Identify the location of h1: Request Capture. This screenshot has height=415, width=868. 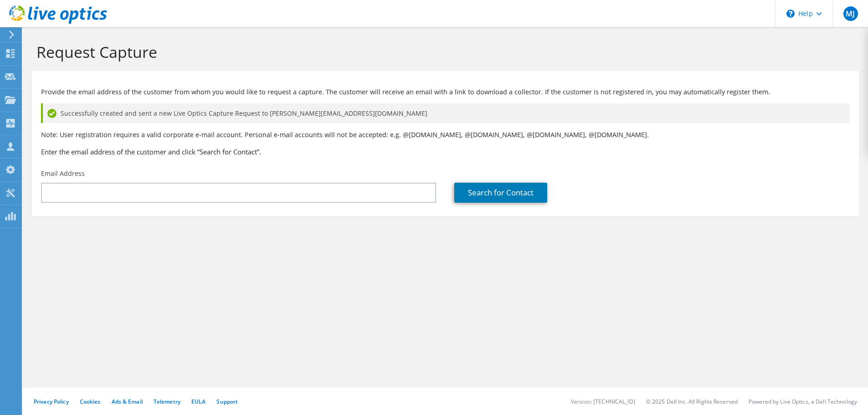
(443, 52).